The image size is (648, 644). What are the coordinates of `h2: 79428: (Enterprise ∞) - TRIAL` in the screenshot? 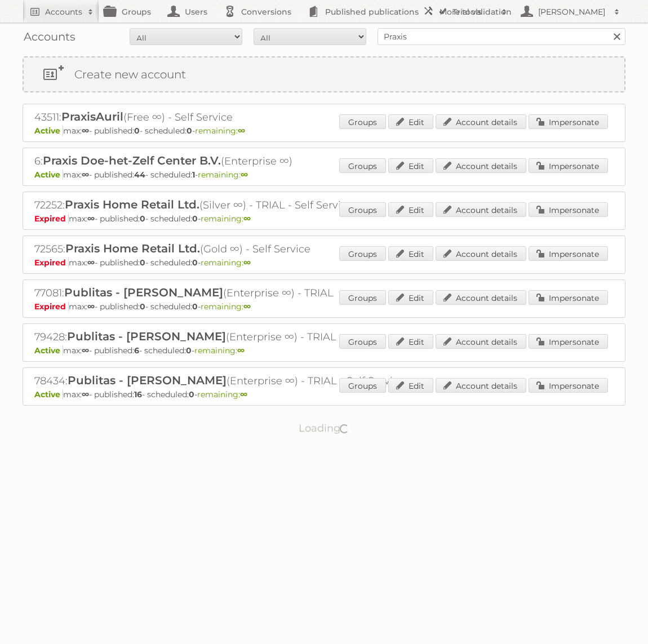 It's located at (231, 337).